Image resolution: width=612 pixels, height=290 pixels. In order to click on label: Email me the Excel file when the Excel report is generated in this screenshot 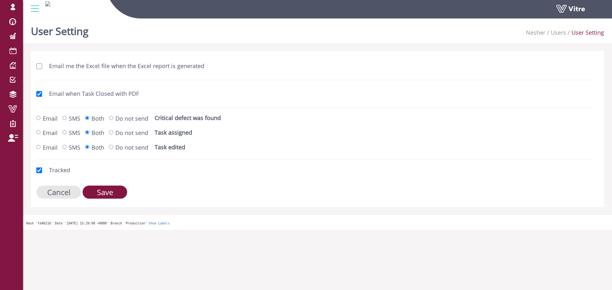, I will do `click(123, 66)`.